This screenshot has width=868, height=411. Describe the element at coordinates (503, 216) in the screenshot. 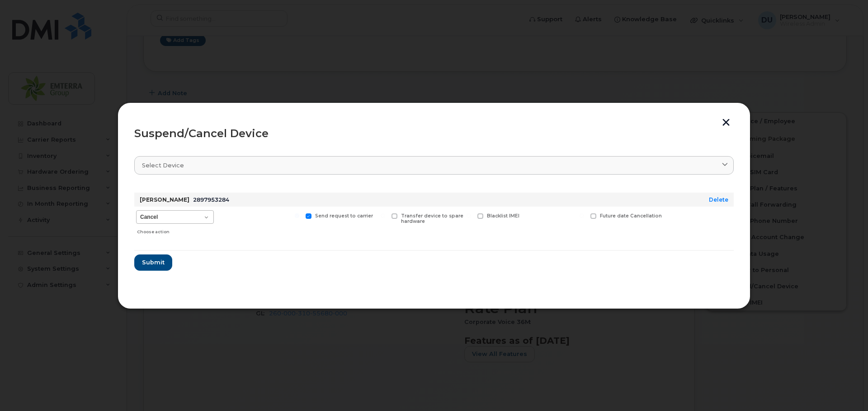

I see `span: Blacklist IMEI` at that location.